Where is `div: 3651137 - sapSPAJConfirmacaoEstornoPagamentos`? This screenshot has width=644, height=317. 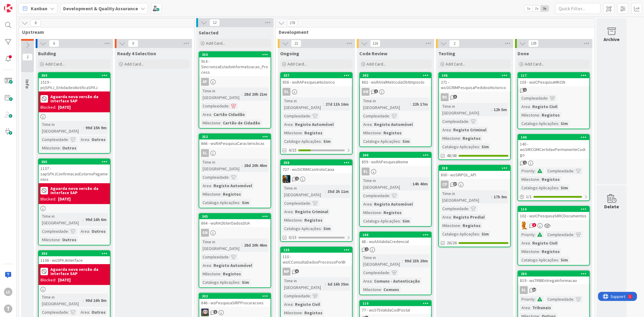 div: 3651137 - sapSPAJConfirmacaoEstornoPagamentos is located at coordinates (74, 171).